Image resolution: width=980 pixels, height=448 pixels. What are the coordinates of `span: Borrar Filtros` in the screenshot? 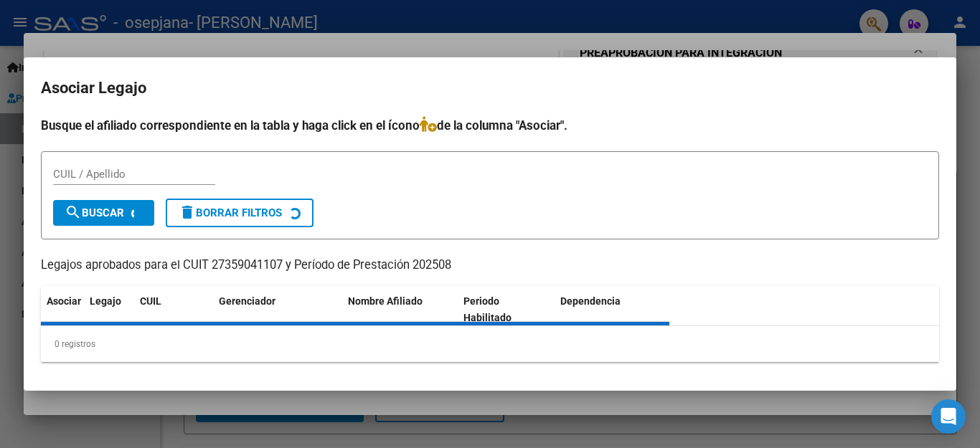 It's located at (230, 213).